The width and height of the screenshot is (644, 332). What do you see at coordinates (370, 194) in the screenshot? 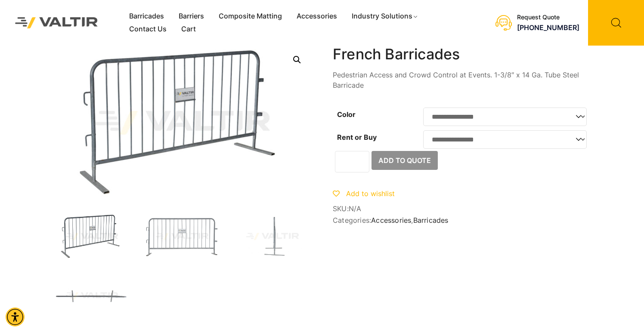
I see `span: Add to wishlist` at bounding box center [370, 194].